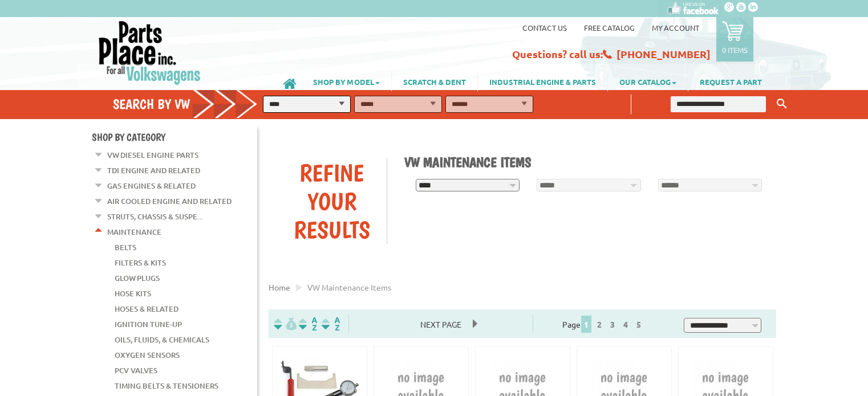 This screenshot has height=396, width=868. What do you see at coordinates (149, 324) in the screenshot?
I see `a: Ignition Tune-up` at bounding box center [149, 324].